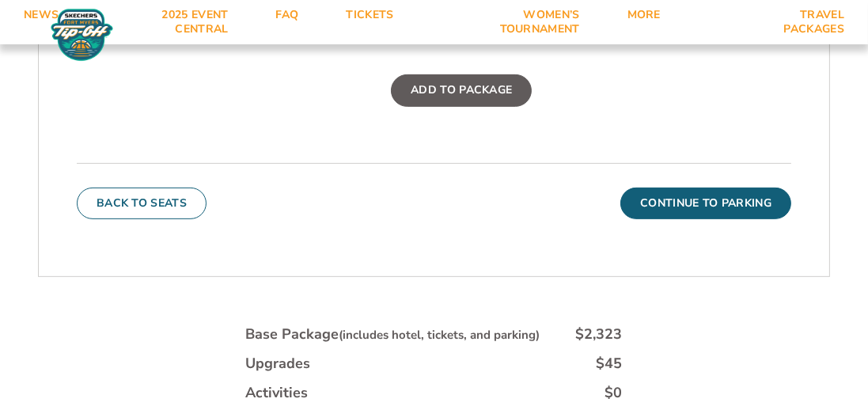  What do you see at coordinates (614, 392) in the screenshot?
I see `div: $0` at bounding box center [614, 392].